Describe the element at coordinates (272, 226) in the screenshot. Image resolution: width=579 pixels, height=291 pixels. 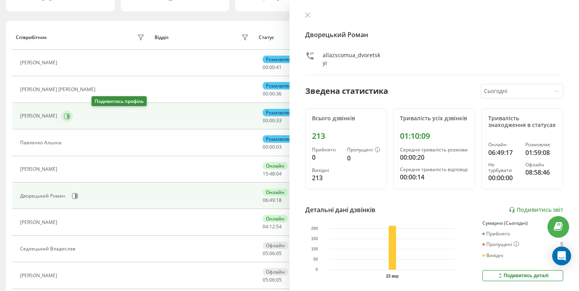
I see `span: 12` at that location.